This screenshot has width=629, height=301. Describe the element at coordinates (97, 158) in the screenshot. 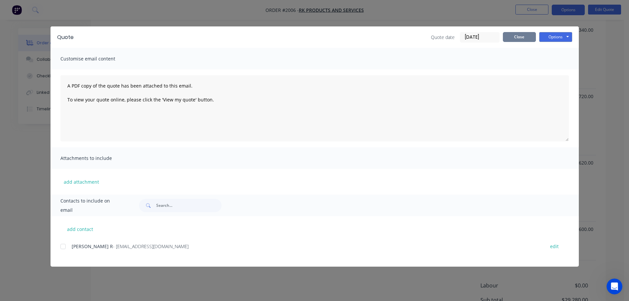

I see `span: Attachments to include` at that location.